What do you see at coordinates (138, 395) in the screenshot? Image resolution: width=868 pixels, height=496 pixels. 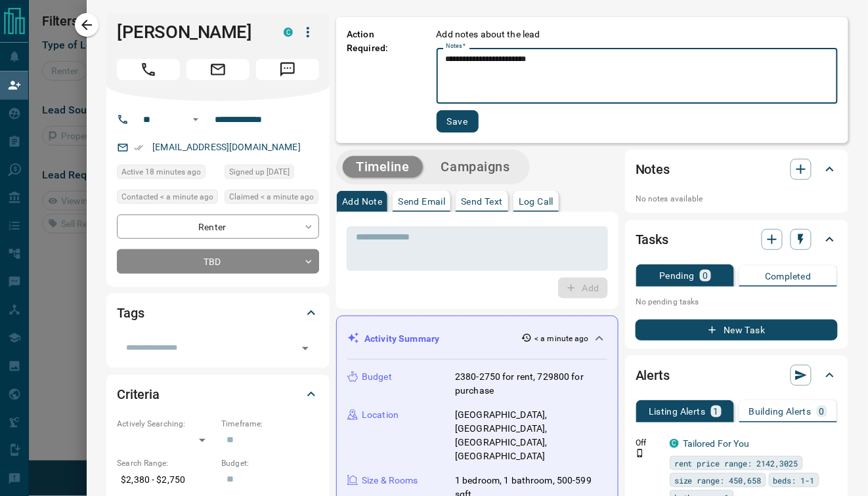 I see `h2: Criteria` at bounding box center [138, 395].